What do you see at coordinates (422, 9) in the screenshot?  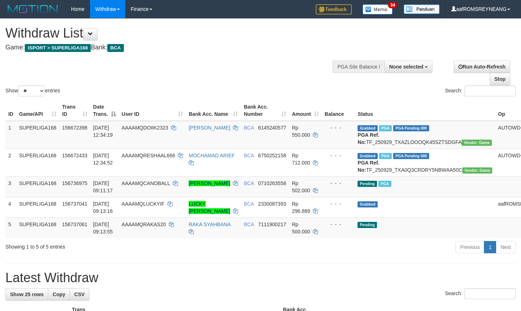 I see `img: panduan.png` at bounding box center [422, 9].